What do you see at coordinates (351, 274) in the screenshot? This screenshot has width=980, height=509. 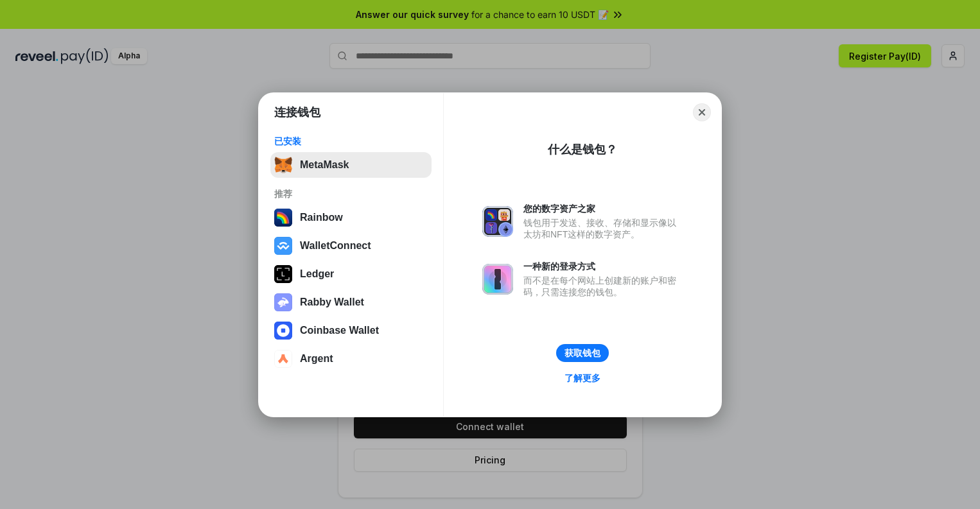 I see `button: Ledger` at bounding box center [351, 274].